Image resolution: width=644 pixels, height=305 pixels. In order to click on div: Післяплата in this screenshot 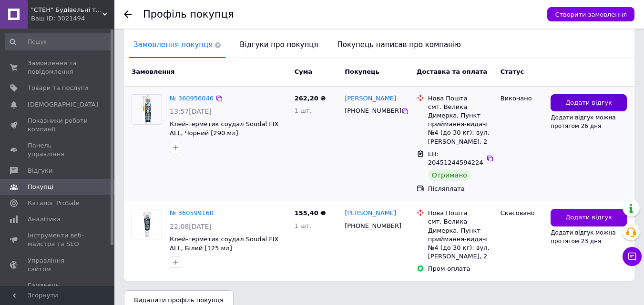, I will do `click(461, 189)`.